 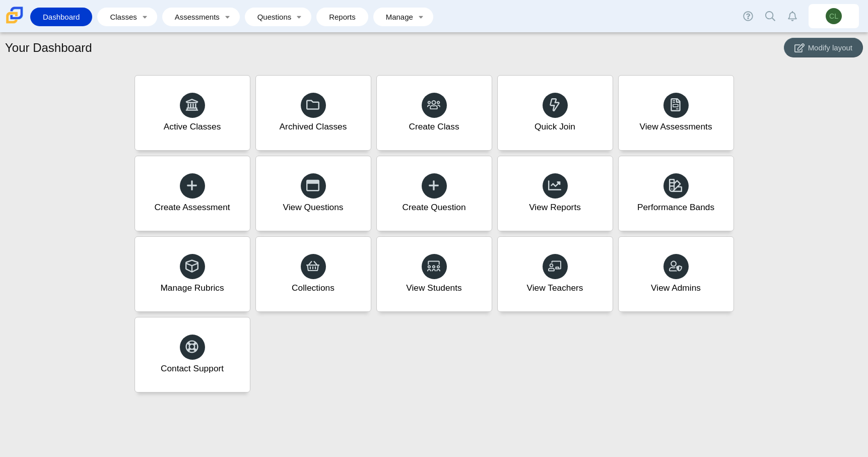 What do you see at coordinates (823, 47) in the screenshot?
I see `button: Modify layout` at bounding box center [823, 47].